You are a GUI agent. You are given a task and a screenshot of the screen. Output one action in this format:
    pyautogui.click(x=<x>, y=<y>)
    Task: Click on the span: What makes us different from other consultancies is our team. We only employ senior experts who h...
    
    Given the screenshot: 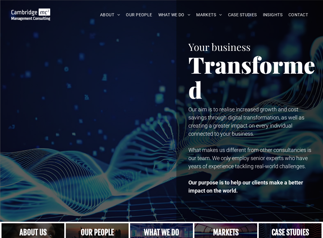 What is the action you would take?
    pyautogui.click(x=250, y=158)
    